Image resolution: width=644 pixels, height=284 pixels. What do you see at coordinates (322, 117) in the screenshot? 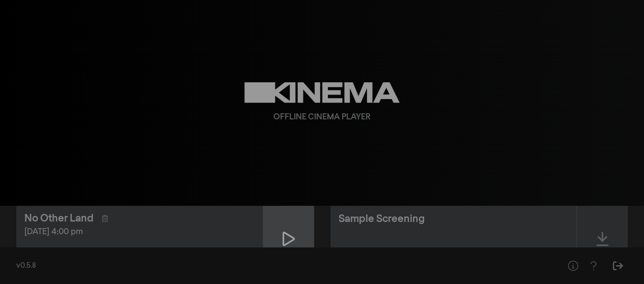
I see `div: Offline Cinema Player` at bounding box center [322, 117].